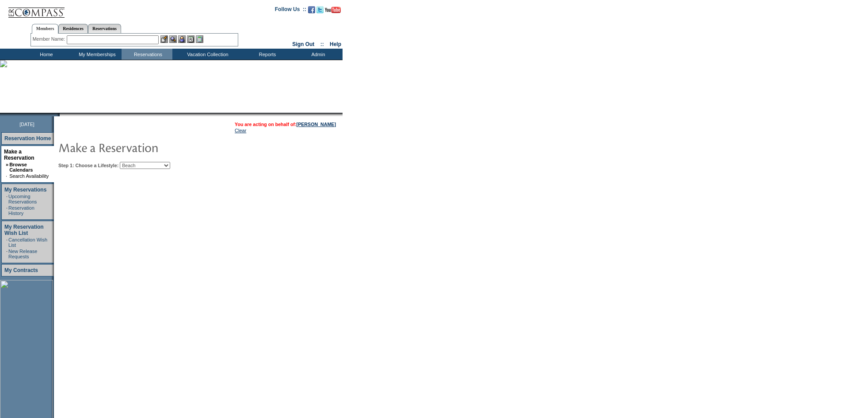  What do you see at coordinates (320, 10) in the screenshot?
I see `img: Follow us on Twitter` at bounding box center [320, 10].